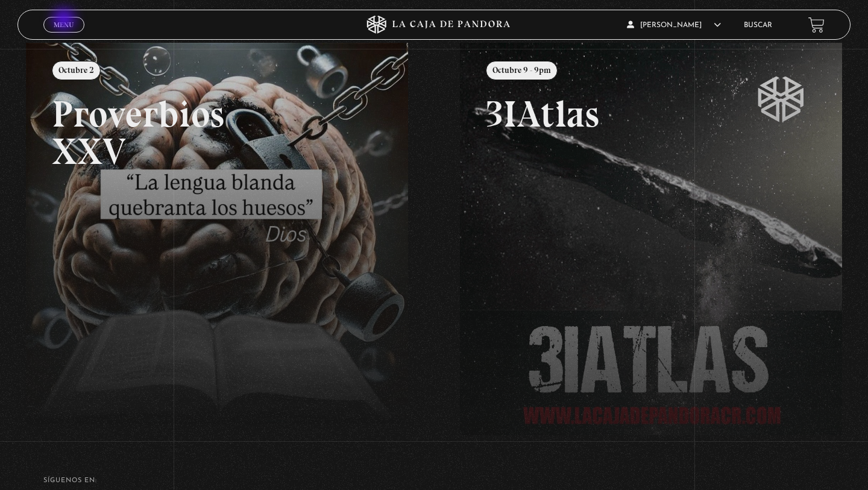 This screenshot has width=868, height=490. What do you see at coordinates (816, 25) in the screenshot?
I see `a: View your shopping cart` at bounding box center [816, 25].